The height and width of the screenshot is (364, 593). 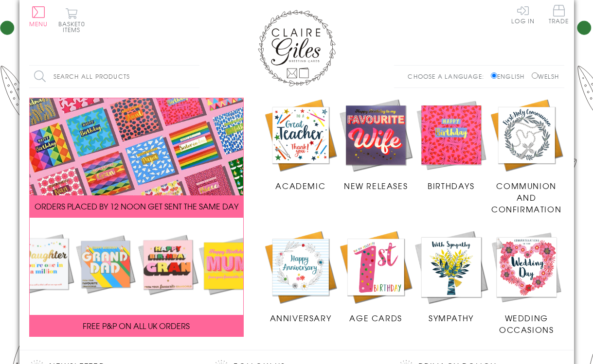 I want to click on span: Wedding Occasions, so click(x=526, y=323).